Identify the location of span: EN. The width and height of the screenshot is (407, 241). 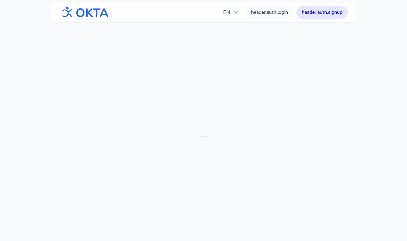
(231, 12).